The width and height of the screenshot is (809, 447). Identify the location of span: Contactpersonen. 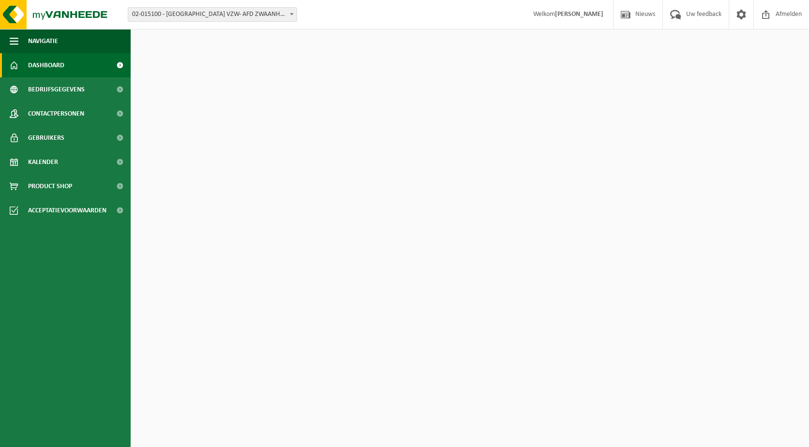
(56, 114).